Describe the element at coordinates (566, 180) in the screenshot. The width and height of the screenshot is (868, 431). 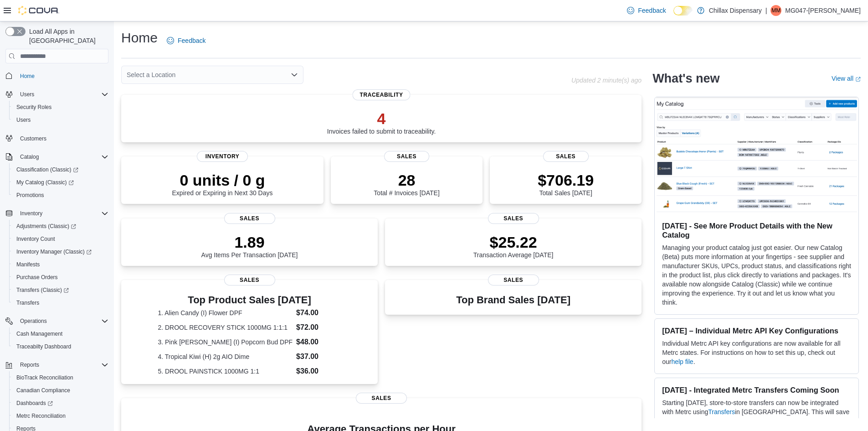
I see `p: $706.19` at that location.